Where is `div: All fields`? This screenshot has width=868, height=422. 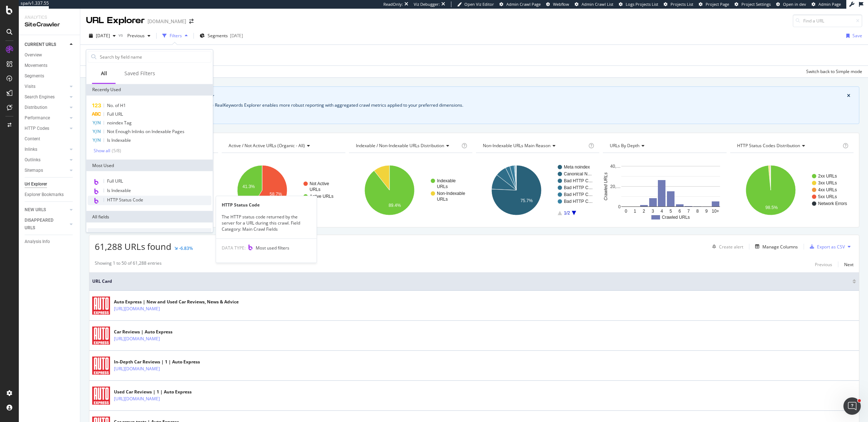
div: All fields is located at coordinates (150, 216).